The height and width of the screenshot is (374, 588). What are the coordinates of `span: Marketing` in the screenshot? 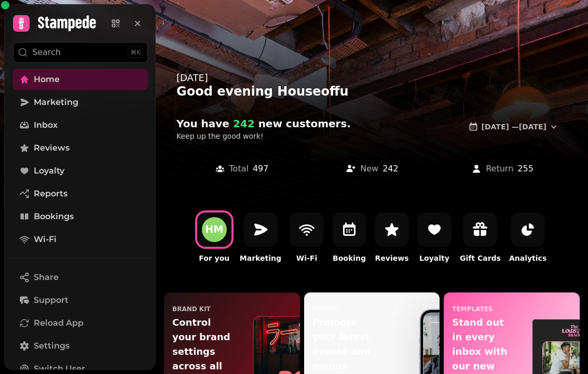 It's located at (56, 102).